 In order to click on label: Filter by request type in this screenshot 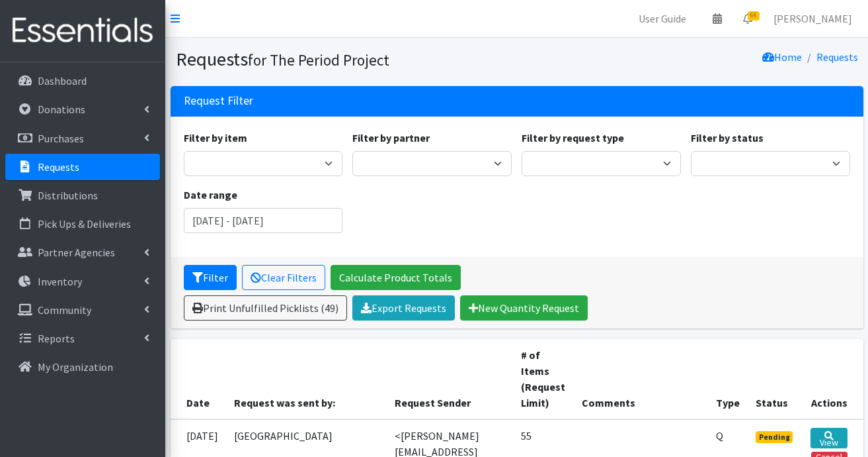, I will do `click(572, 137)`.